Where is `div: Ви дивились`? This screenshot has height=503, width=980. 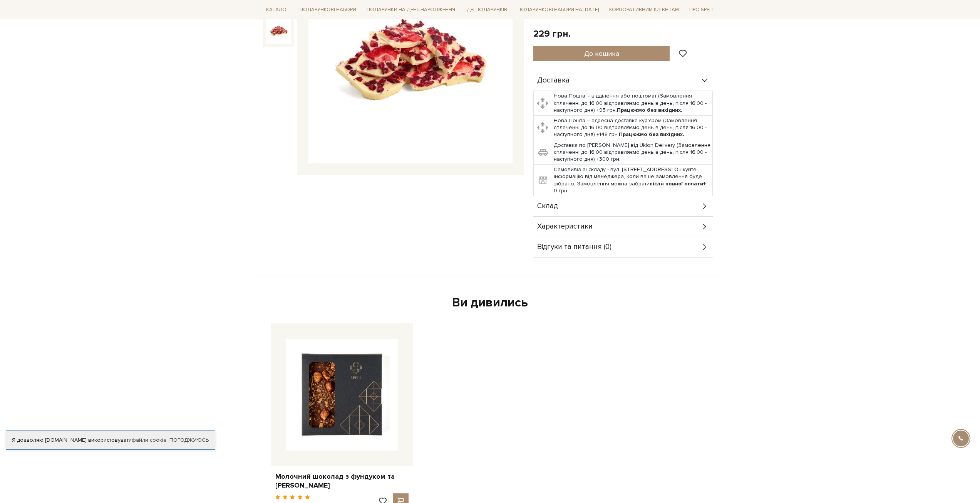 div: Ви дивились is located at coordinates (490, 303).